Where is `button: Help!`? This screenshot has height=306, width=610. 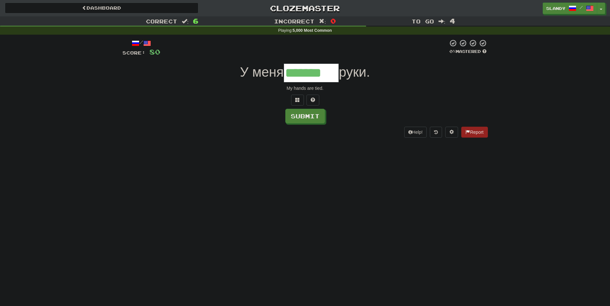
button: Help! is located at coordinates (416, 132).